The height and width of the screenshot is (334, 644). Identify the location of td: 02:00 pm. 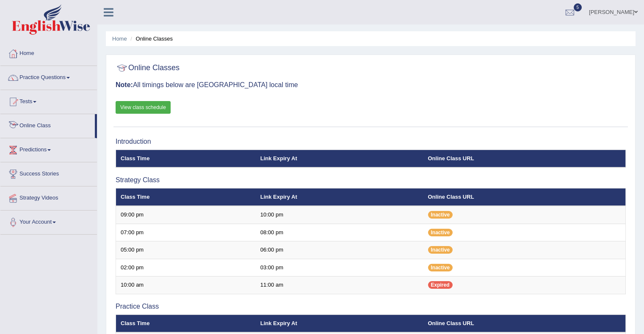
(186, 268).